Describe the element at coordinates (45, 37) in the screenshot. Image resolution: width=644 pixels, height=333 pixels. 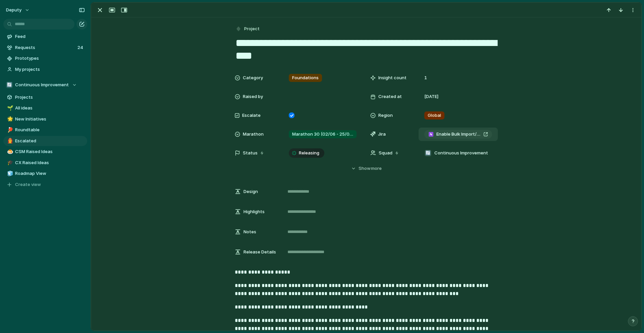
I see `a: Feed` at that location.